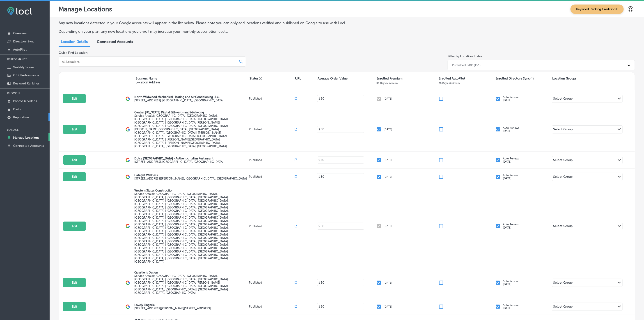  I want to click on p: Photos & Videos, so click(25, 101).